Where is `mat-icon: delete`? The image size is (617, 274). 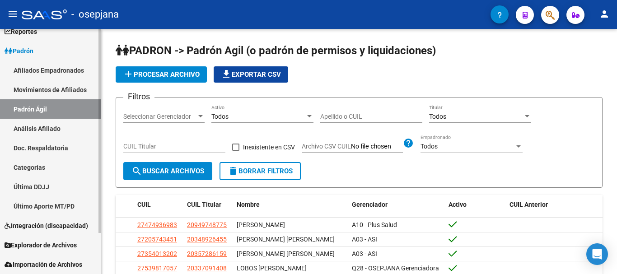 mat-icon: delete is located at coordinates (233, 171).